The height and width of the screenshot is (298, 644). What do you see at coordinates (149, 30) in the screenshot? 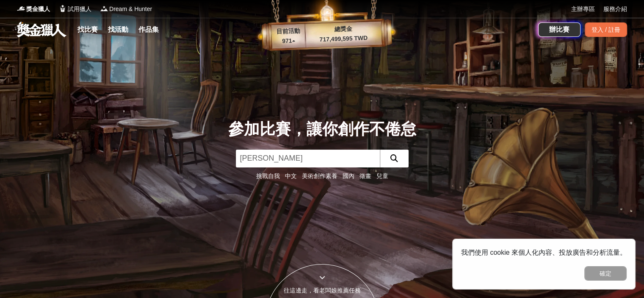
I see `a: 作品集` at bounding box center [149, 30].